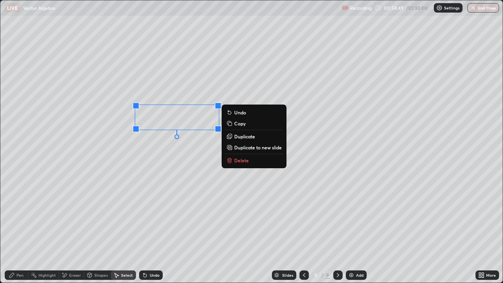  I want to click on p: Duplicate to new slide, so click(258, 147).